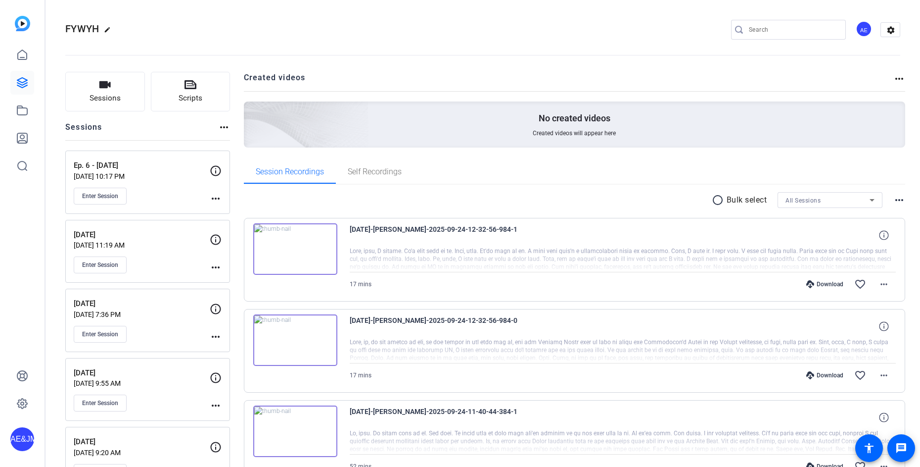  I want to click on h2: Sessions, so click(84, 131).